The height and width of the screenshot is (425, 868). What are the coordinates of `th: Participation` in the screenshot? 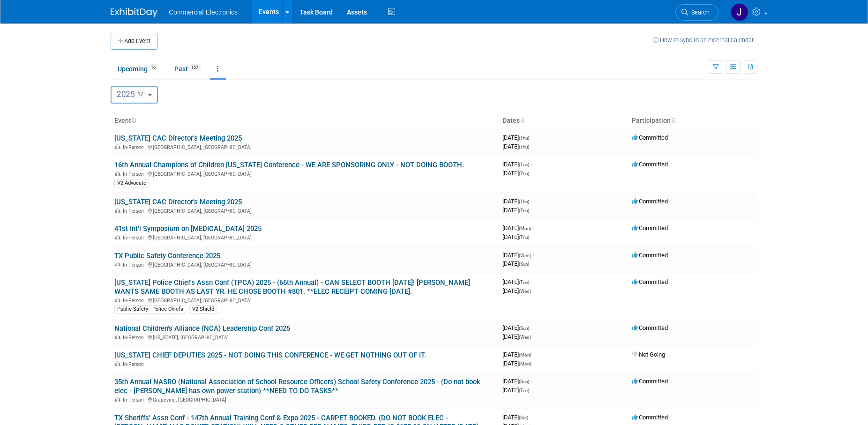 It's located at (693, 121).